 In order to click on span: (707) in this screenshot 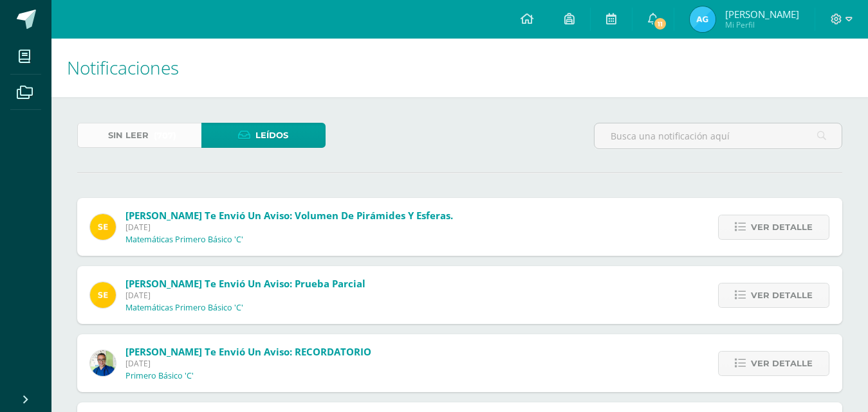, I will do `click(164, 135)`.